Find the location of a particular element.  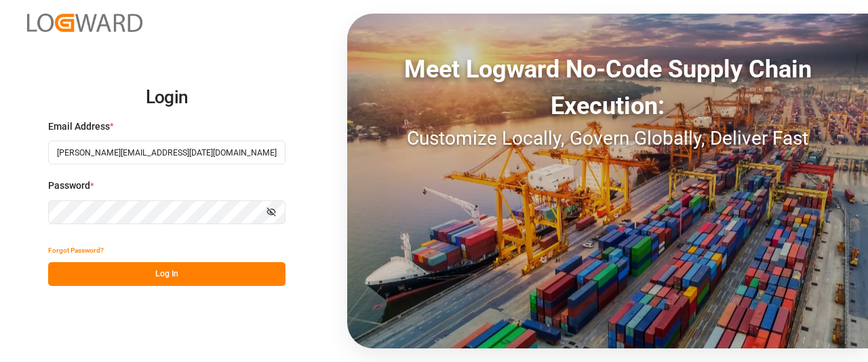

img: Logward_new_orange.png is located at coordinates (84, 22).